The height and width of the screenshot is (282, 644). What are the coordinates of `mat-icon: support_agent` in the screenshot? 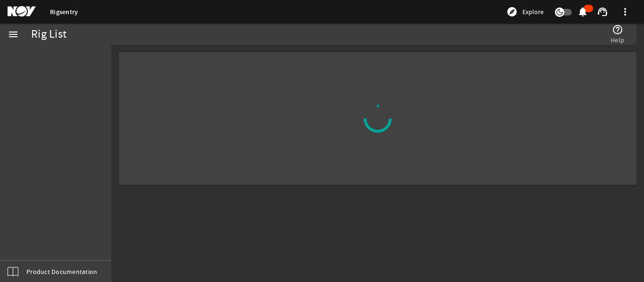 It's located at (603, 12).